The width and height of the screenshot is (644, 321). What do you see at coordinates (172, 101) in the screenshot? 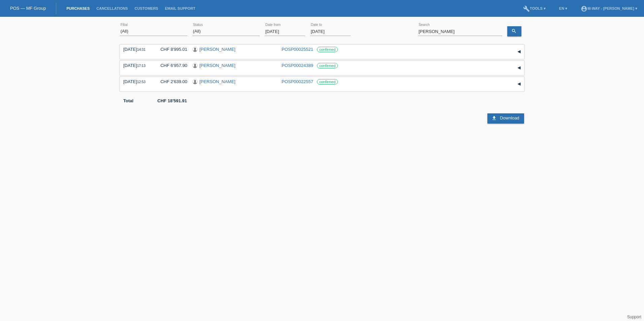
I see `b: CHF 18'591.91` at bounding box center [172, 101].